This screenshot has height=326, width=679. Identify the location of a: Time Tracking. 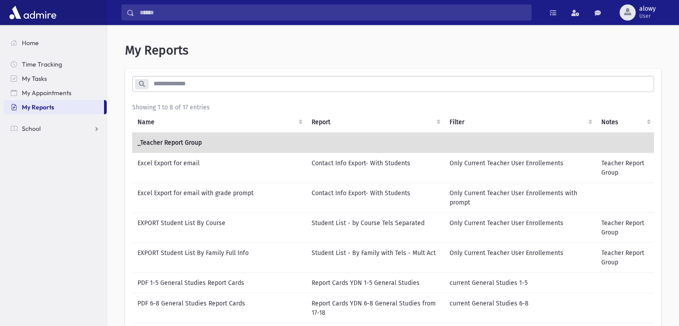
(55, 64).